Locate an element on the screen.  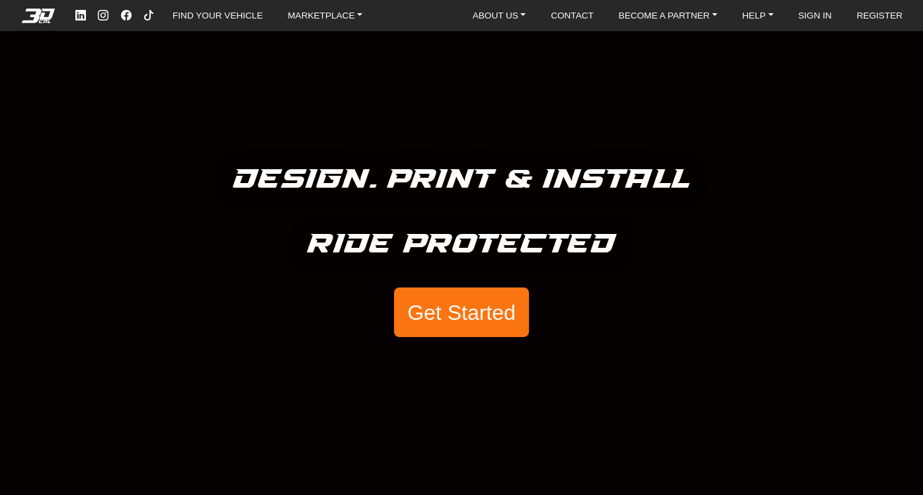
a: ABOUT US is located at coordinates (499, 16).